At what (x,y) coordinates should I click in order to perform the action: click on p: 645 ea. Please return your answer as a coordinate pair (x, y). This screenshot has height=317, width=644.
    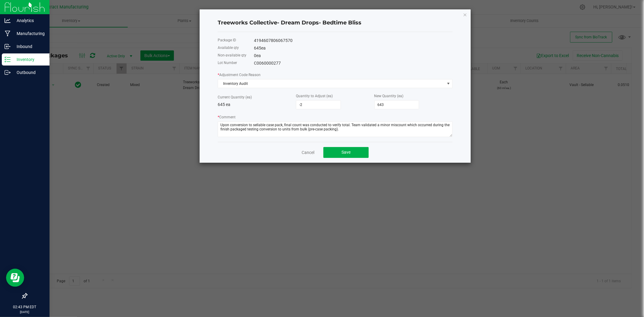
    Looking at the image, I should click on (257, 104).